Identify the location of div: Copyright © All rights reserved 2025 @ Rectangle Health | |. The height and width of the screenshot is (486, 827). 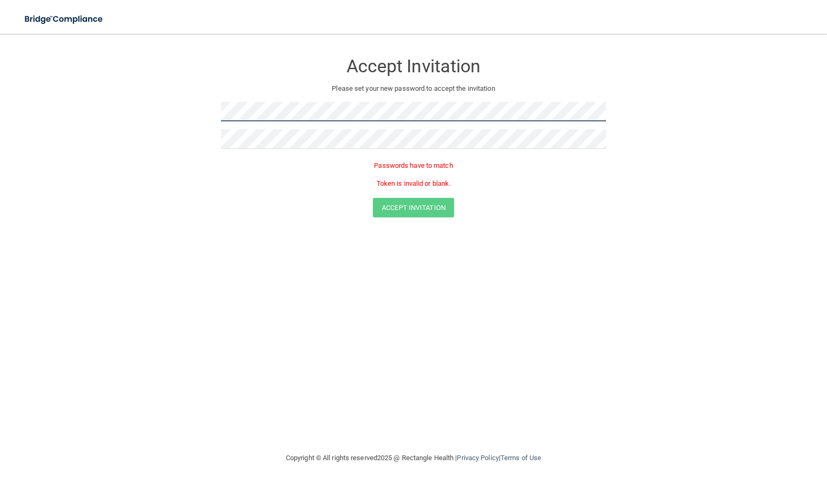
(414, 458).